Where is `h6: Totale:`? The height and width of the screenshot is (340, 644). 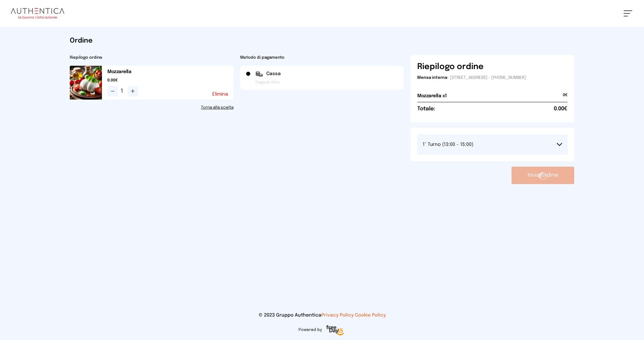
h6: Totale: is located at coordinates (426, 109).